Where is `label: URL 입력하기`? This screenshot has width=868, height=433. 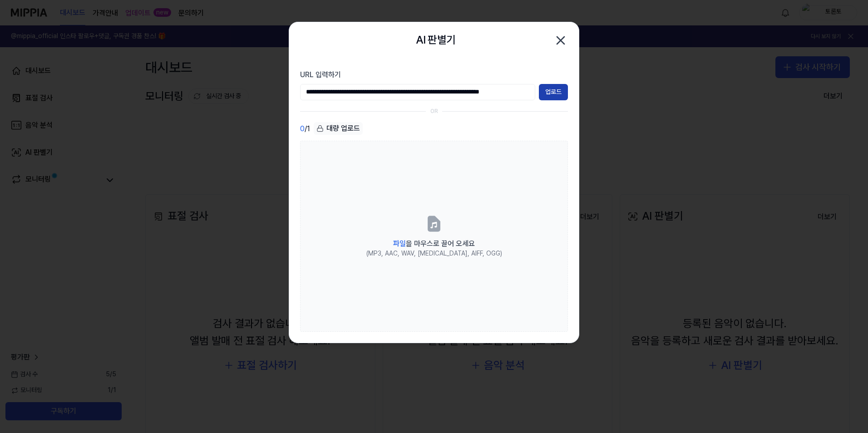
label: URL 입력하기 is located at coordinates (434, 75).